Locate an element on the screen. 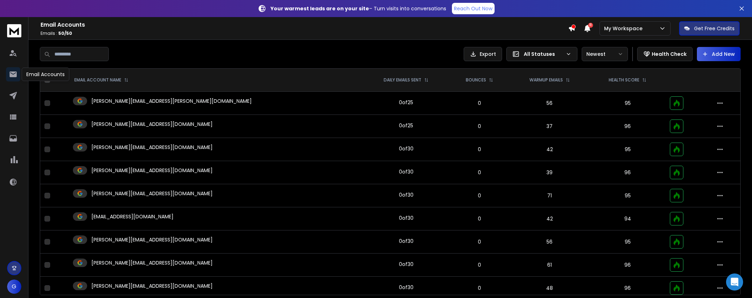 This screenshot has height=298, width=752. h1: Email Accounts is located at coordinates (304, 25).